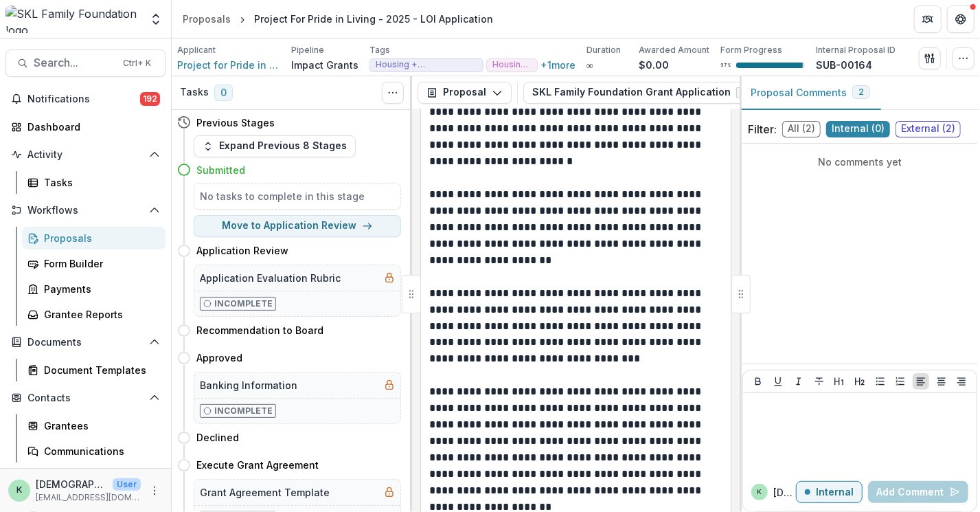 The width and height of the screenshot is (980, 512). Describe the element at coordinates (223, 93) in the screenshot. I see `span: 0` at that location.